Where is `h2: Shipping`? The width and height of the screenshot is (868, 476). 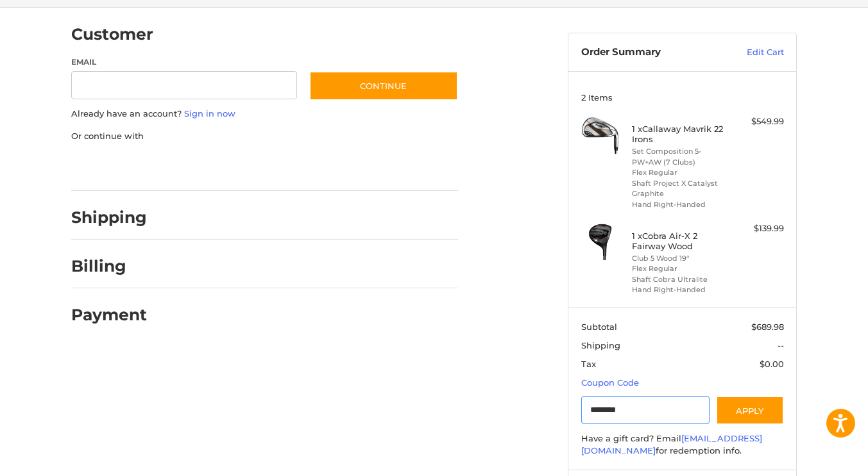
h2: Shipping is located at coordinates (109, 217).